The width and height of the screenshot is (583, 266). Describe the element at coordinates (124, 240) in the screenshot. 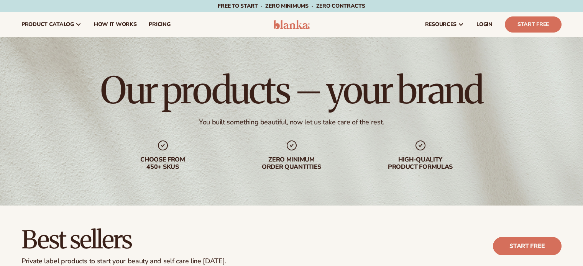

I see `h2: Best sellers` at that location.